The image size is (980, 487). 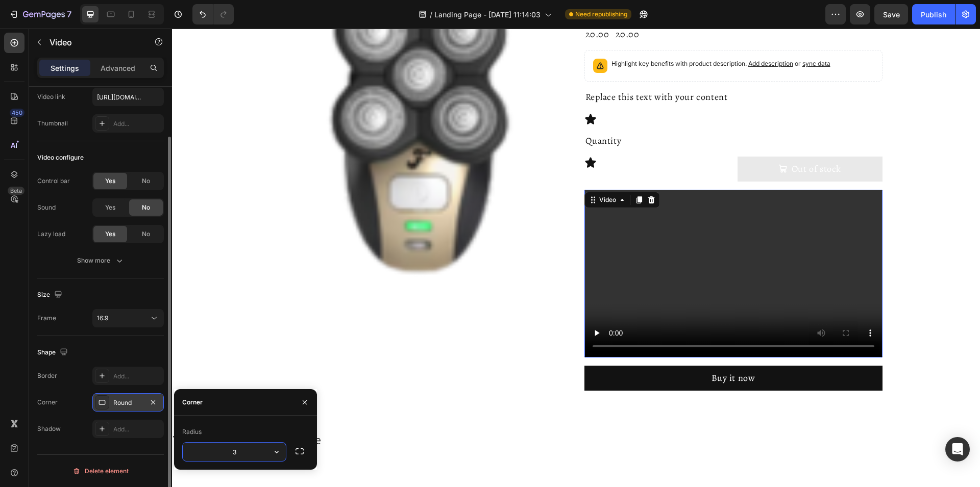 What do you see at coordinates (47, 376) in the screenshot?
I see `div: Border` at bounding box center [47, 376].